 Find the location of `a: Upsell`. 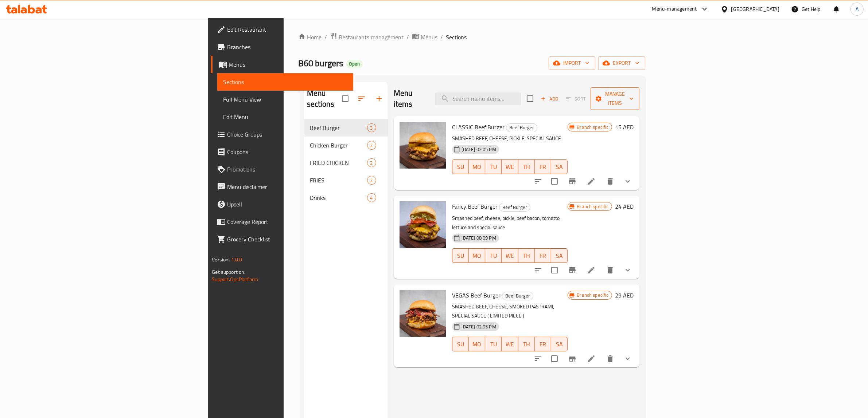

a: Upsell is located at coordinates (282, 204).